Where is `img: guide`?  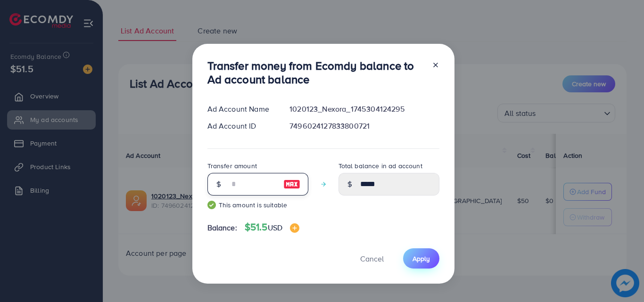
img: guide is located at coordinates (212, 205).